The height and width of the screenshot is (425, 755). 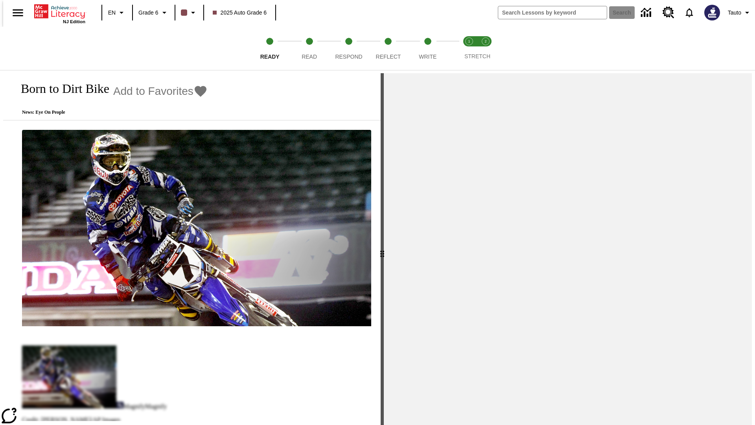 What do you see at coordinates (192, 247) in the screenshot?
I see `div: reading` at bounding box center [192, 247].